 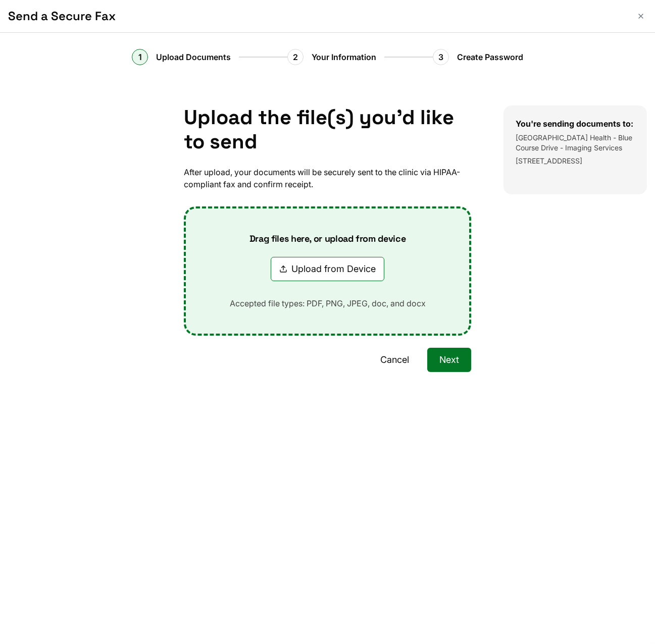 What do you see at coordinates (327, 269) in the screenshot?
I see `button: Upload from Device` at bounding box center [327, 269].